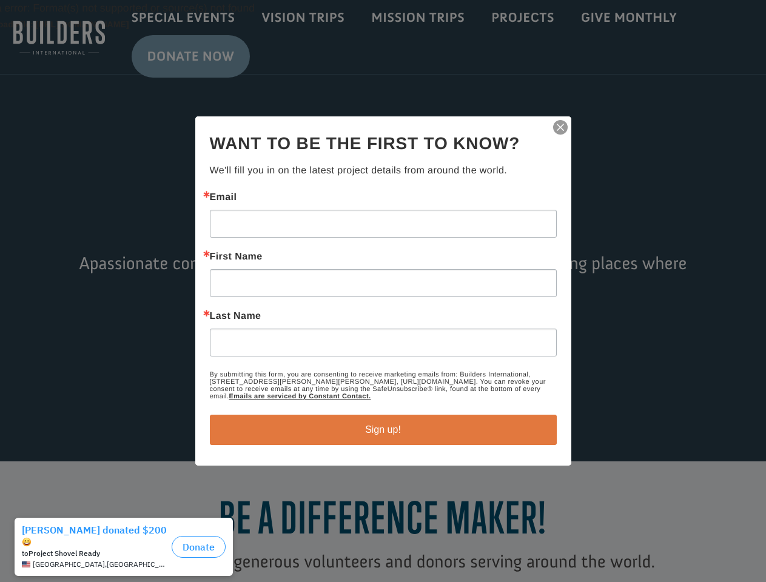 This screenshot has width=766, height=582. I want to click on img: emoji grinningFace, so click(27, 30).